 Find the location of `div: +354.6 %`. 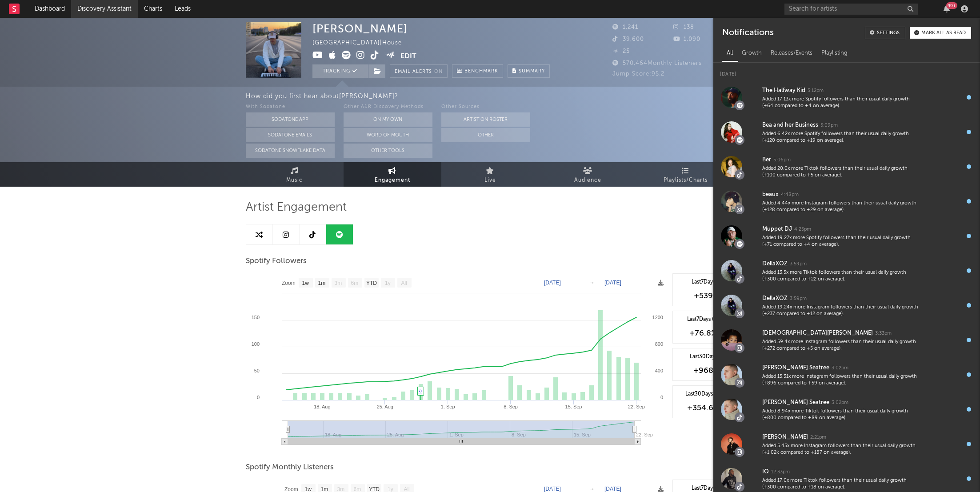

div: +354.6 % is located at coordinates (704, 408).